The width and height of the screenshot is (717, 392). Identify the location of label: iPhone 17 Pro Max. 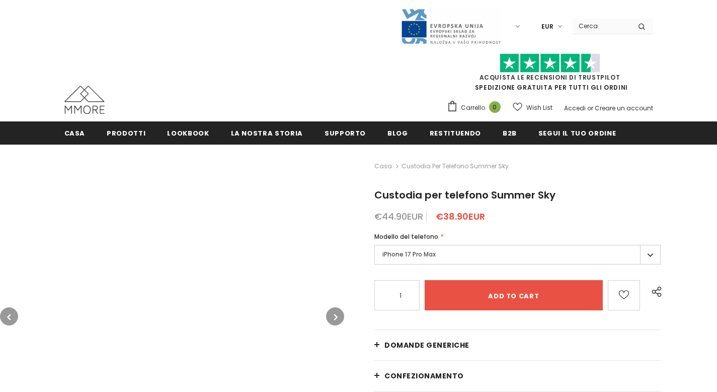
(517, 254).